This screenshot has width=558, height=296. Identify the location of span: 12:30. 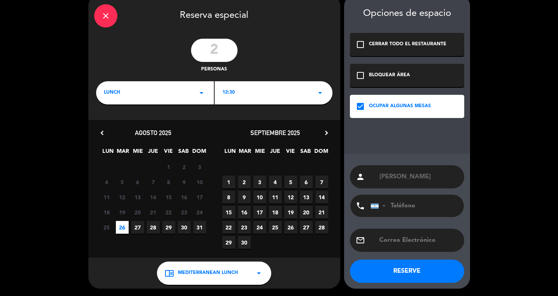
(228, 93).